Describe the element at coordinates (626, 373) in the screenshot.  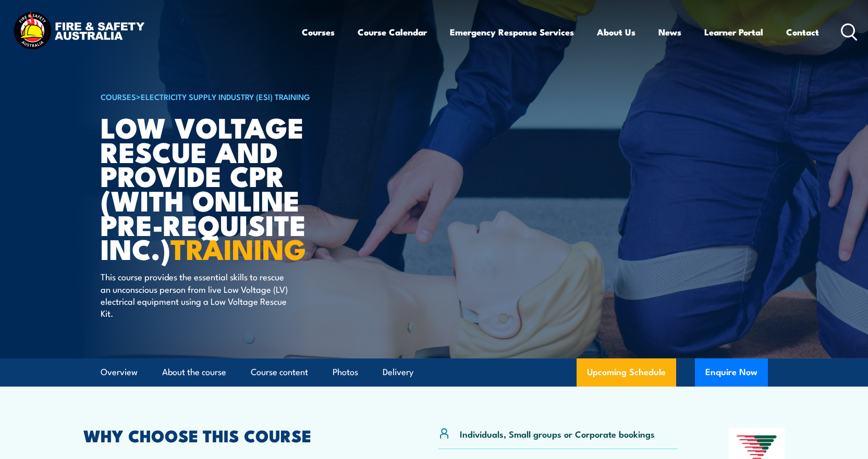
I see `a: Upcoming Schedule` at that location.